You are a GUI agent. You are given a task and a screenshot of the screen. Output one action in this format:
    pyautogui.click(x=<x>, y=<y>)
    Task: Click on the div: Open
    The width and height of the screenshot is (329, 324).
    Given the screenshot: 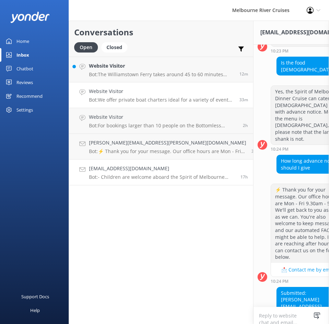 What is the action you would take?
    pyautogui.click(x=86, y=47)
    